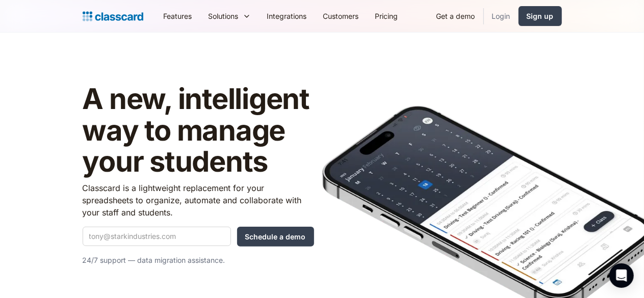  I want to click on h1: A new, intelligent way to manage your students, so click(198, 130).